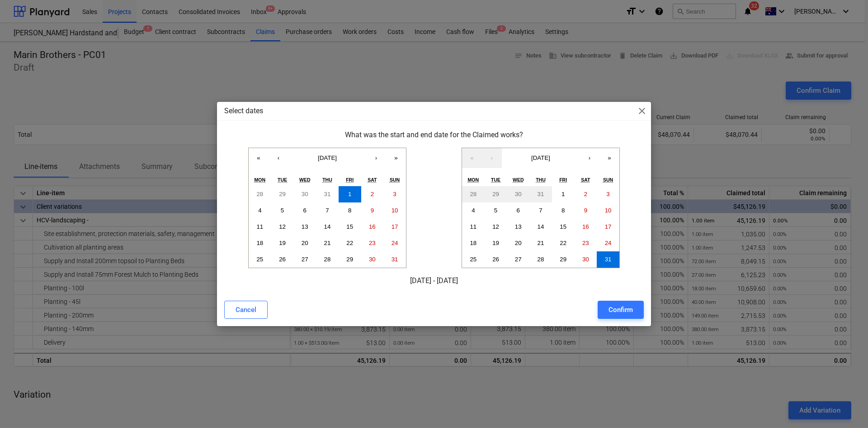 The height and width of the screenshot is (428, 868). Describe the element at coordinates (395, 227) in the screenshot. I see `button: August 17, 2025` at that location.